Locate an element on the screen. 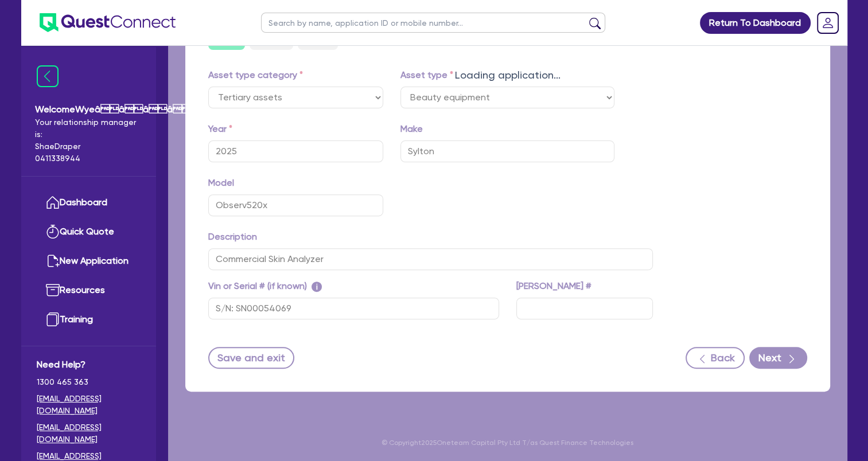 The height and width of the screenshot is (461, 868). div: Loading application... is located at coordinates (508, 74).